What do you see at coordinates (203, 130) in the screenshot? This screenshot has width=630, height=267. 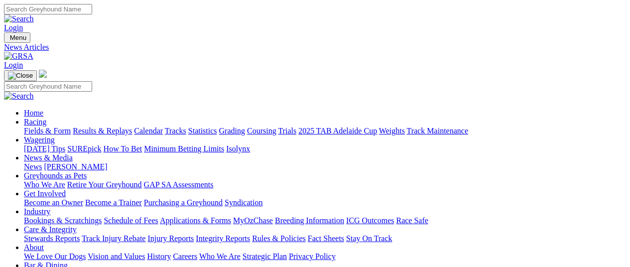 I see `a: Statistics` at bounding box center [203, 130].